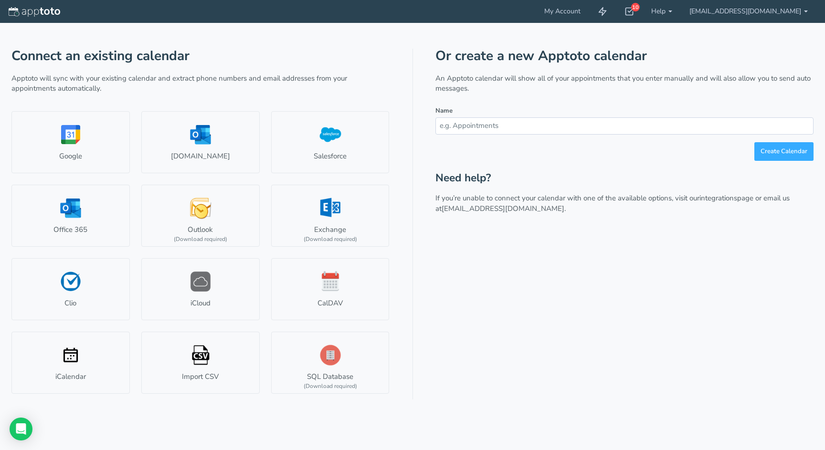 The width and height of the screenshot is (825, 450). Describe the element at coordinates (330, 363) in the screenshot. I see `a: SQL Database` at that location.